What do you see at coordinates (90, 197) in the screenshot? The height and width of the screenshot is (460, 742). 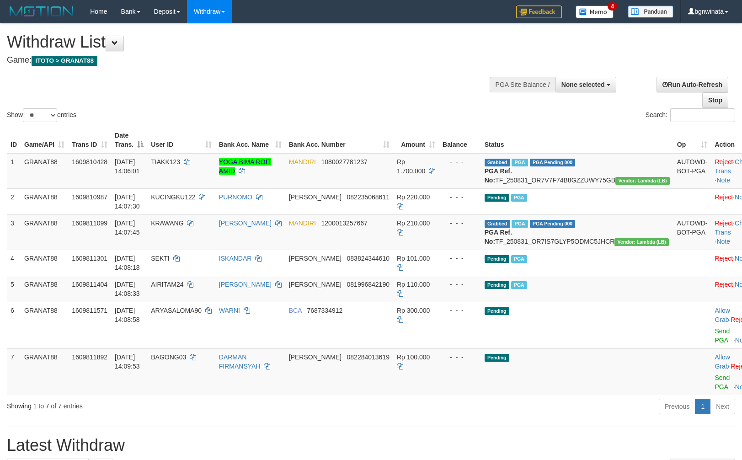 I see `span: 1609810987` at bounding box center [90, 197].